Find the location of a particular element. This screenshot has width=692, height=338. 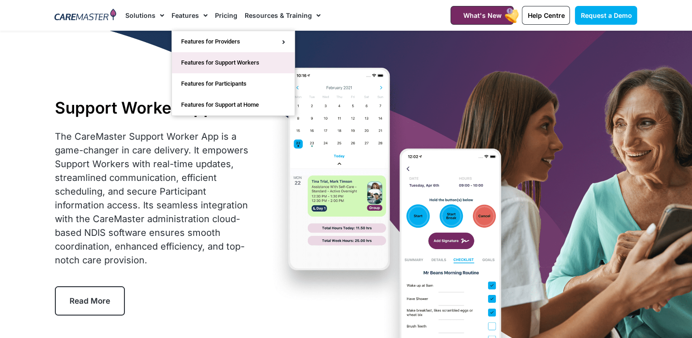

h1: Support Worker App is located at coordinates (154, 108).